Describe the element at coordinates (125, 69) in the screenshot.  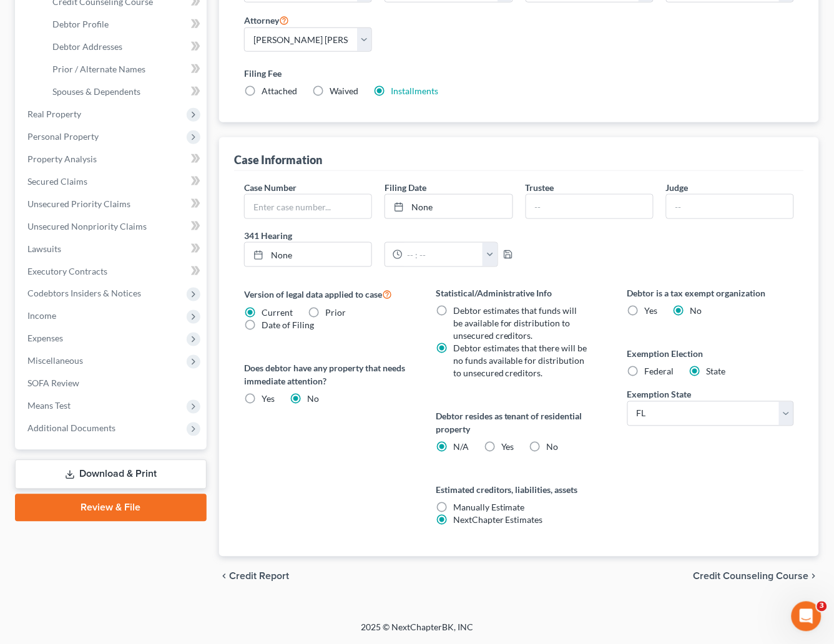
I see `a: Prior / Alternate Names` at that location.